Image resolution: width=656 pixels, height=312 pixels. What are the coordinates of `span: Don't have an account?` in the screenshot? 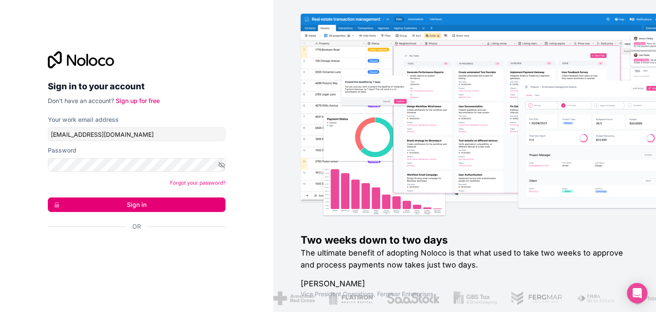 It's located at (81, 100).